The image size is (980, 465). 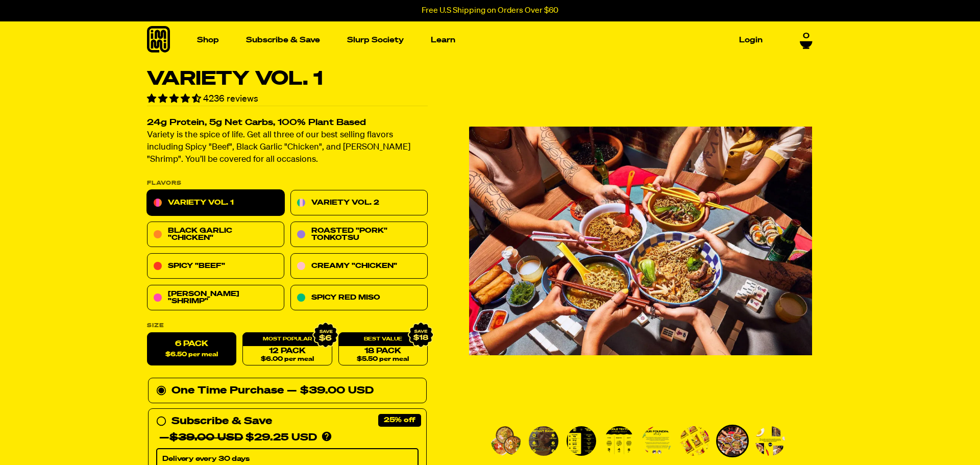 I want to click on label: Size, so click(x=288, y=325).